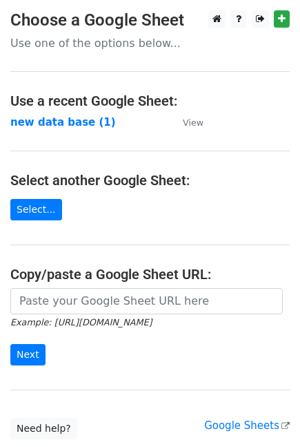 The width and height of the screenshot is (300, 447). What do you see at coordinates (43, 428) in the screenshot?
I see `a: Need help?` at bounding box center [43, 428].